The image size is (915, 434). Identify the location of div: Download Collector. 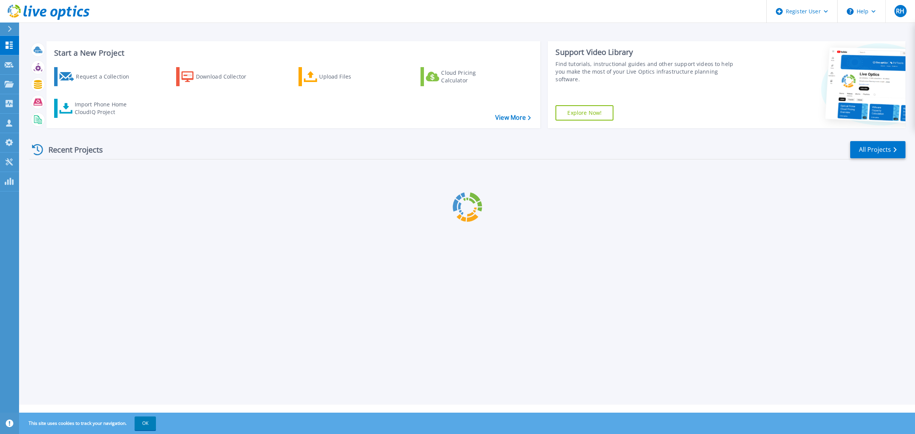
(227, 77).